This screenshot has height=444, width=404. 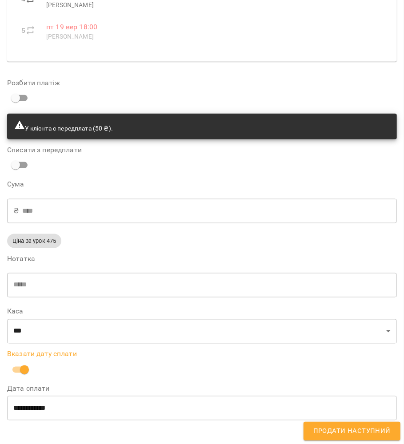 I want to click on label: Сума, so click(x=202, y=184).